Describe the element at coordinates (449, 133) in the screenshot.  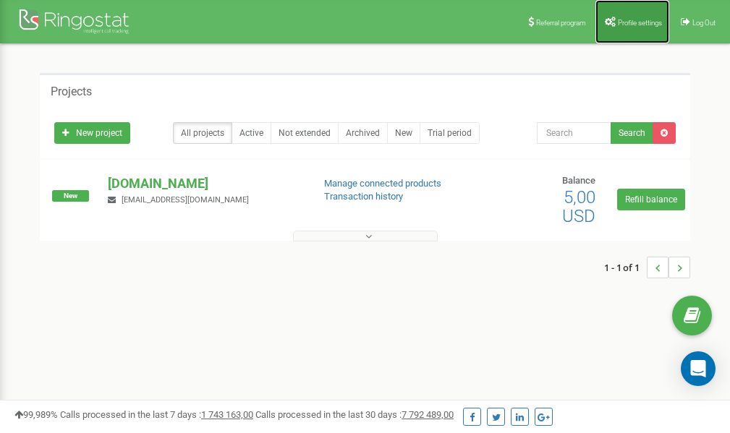
I see `a: Trial period` at that location.